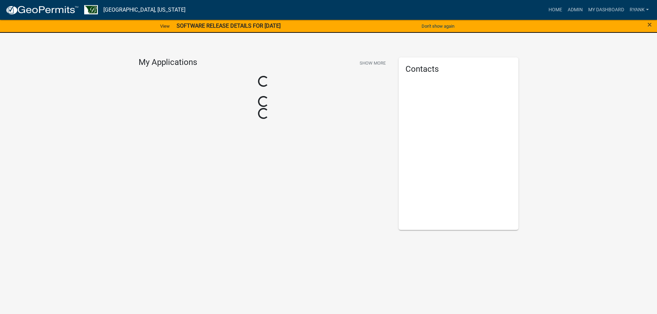 The height and width of the screenshot is (314, 657). What do you see at coordinates (168, 63) in the screenshot?
I see `h4: My Applications` at bounding box center [168, 63].